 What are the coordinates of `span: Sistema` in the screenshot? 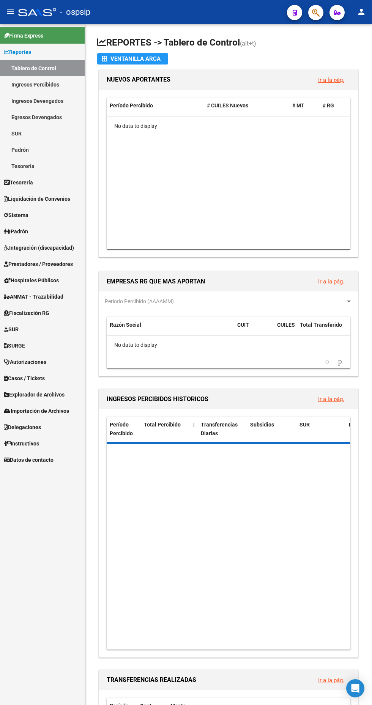 It's located at (16, 215).